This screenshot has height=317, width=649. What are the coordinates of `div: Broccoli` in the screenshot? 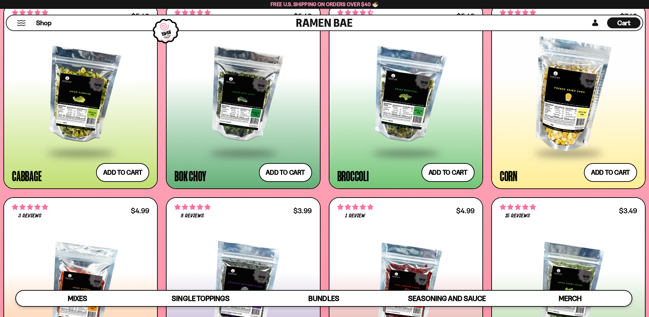 It's located at (353, 176).